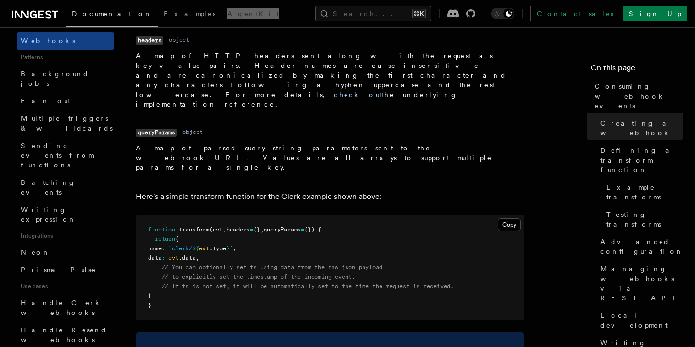  Describe the element at coordinates (155, 258) in the screenshot. I see `span: data` at that location.